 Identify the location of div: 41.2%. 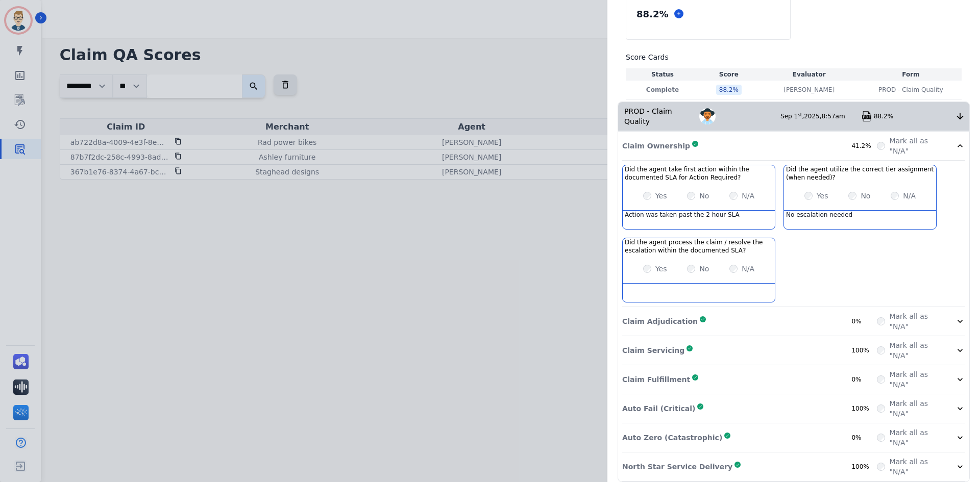
(864, 146).